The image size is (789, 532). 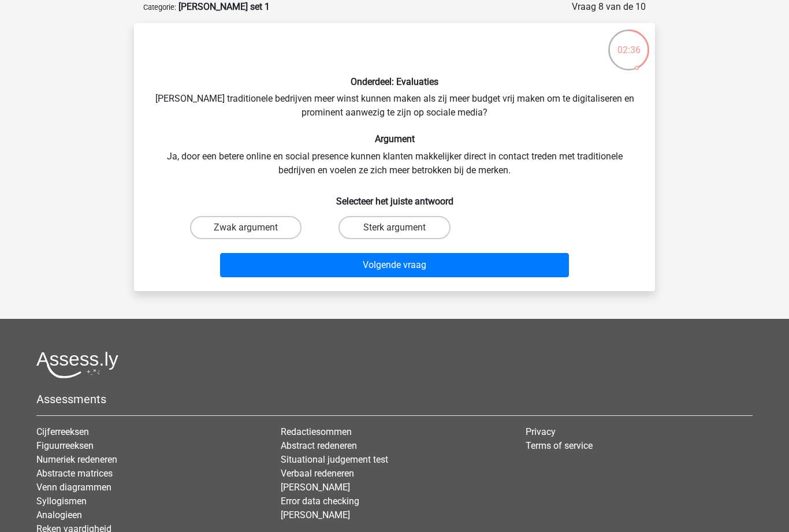 I want to click on label: Sterk argument, so click(x=394, y=227).